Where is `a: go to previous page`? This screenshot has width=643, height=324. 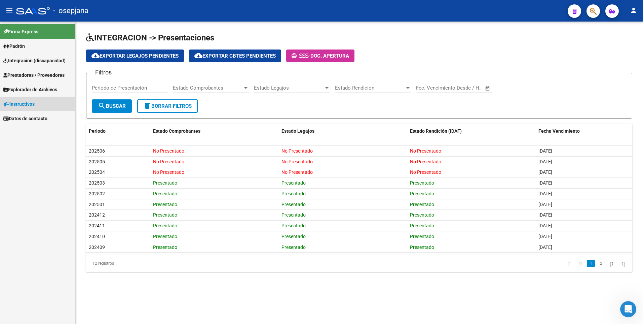 a: go to previous page is located at coordinates (580, 263).